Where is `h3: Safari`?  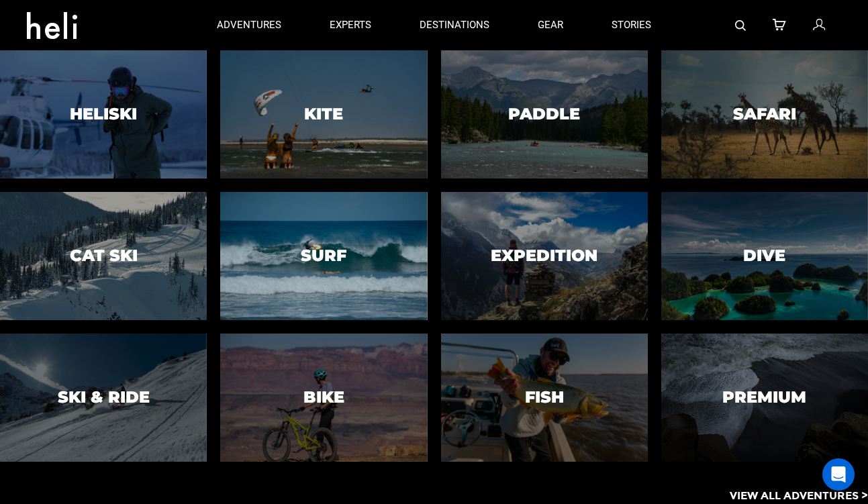 h3: Safari is located at coordinates (764, 114).